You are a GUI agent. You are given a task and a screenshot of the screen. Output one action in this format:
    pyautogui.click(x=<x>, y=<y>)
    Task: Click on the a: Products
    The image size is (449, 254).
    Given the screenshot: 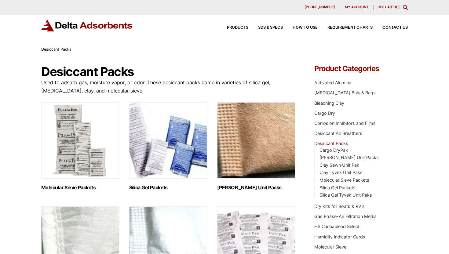 What is the action you would take?
    pyautogui.click(x=233, y=28)
    